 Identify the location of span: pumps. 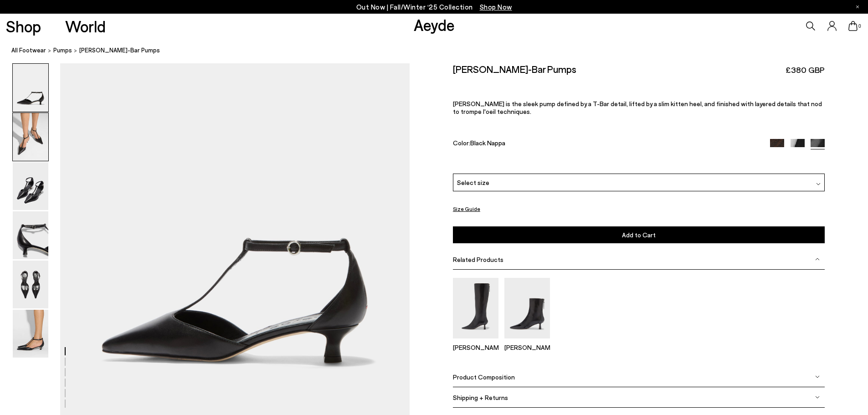
(62, 50).